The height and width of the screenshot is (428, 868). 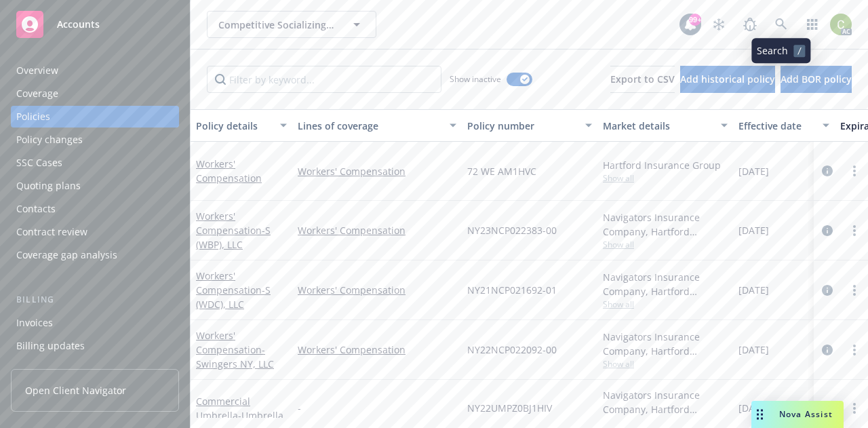 What do you see at coordinates (658, 126) in the screenshot?
I see `div: Market details` at bounding box center [658, 126].